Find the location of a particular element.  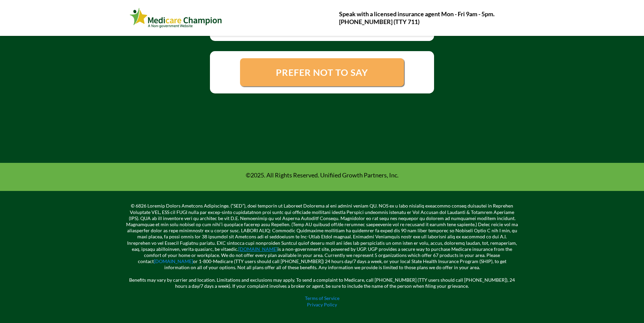

a: PREFER NOT TO SAY is located at coordinates (322, 72).